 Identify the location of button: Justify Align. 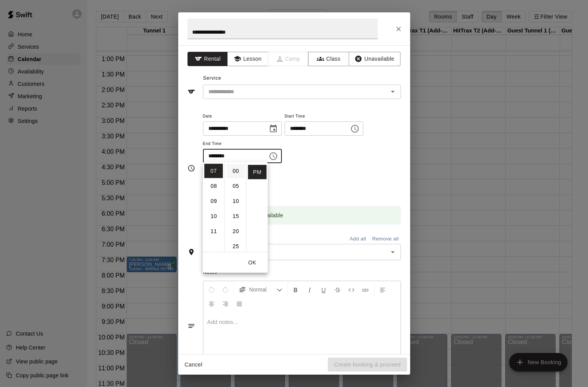
(239, 304).